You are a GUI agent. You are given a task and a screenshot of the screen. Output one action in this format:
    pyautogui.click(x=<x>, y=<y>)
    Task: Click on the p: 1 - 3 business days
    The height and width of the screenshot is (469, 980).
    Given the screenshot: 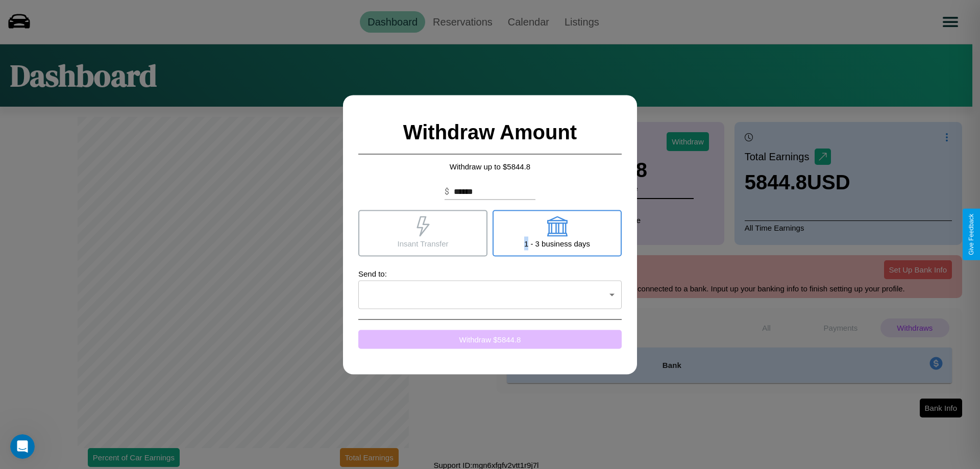 What is the action you would take?
    pyautogui.click(x=557, y=243)
    